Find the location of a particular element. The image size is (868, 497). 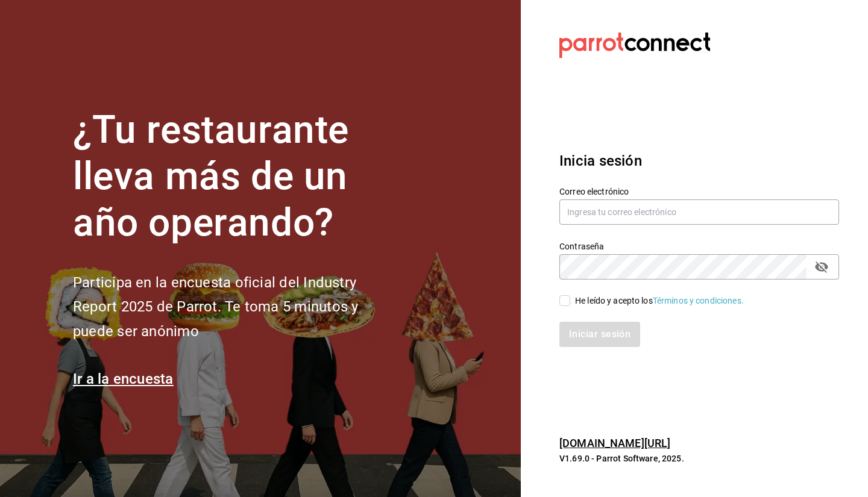

div: He leído y acepto los is located at coordinates (659, 301).